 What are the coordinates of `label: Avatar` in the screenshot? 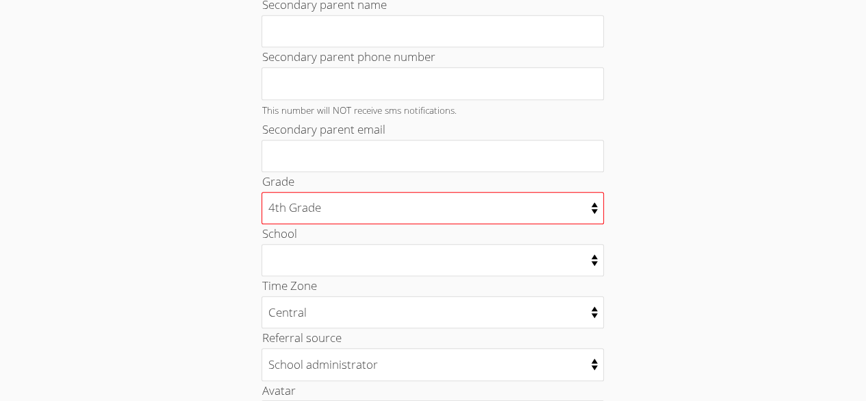 It's located at (278, 390).